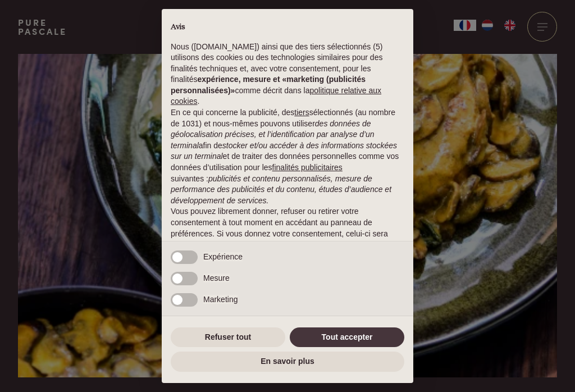  Describe the element at coordinates (281, 189) in the screenshot. I see `em: publicités et contenu personnalisés, mesure de performance des publicités et du contenu, études d...` at that location.